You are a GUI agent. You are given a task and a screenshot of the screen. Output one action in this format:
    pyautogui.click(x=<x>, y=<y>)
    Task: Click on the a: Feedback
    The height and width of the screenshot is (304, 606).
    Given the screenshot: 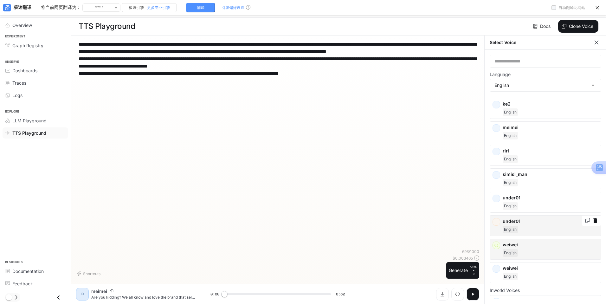 What is the action you would take?
    pyautogui.click(x=35, y=283)
    